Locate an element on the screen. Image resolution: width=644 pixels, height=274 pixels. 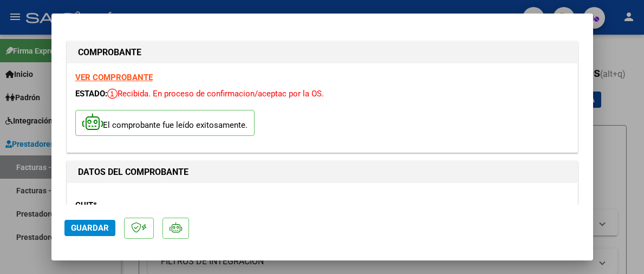
strong: VER COMPROBANTE is located at coordinates (114, 78).